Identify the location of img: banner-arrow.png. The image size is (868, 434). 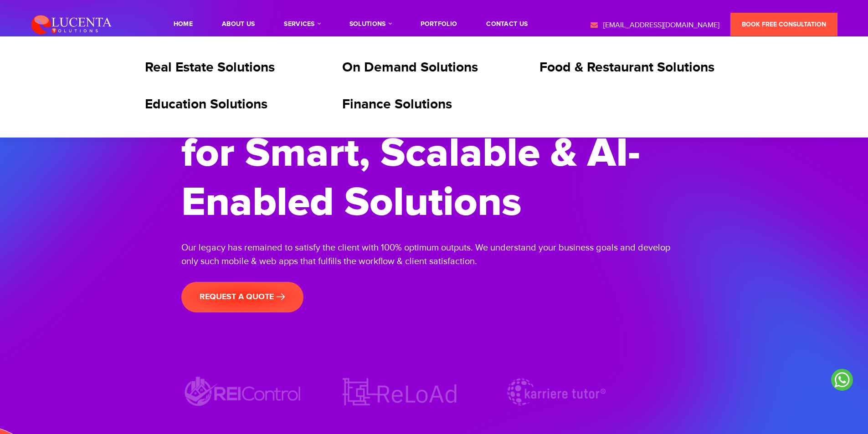
(281, 297).